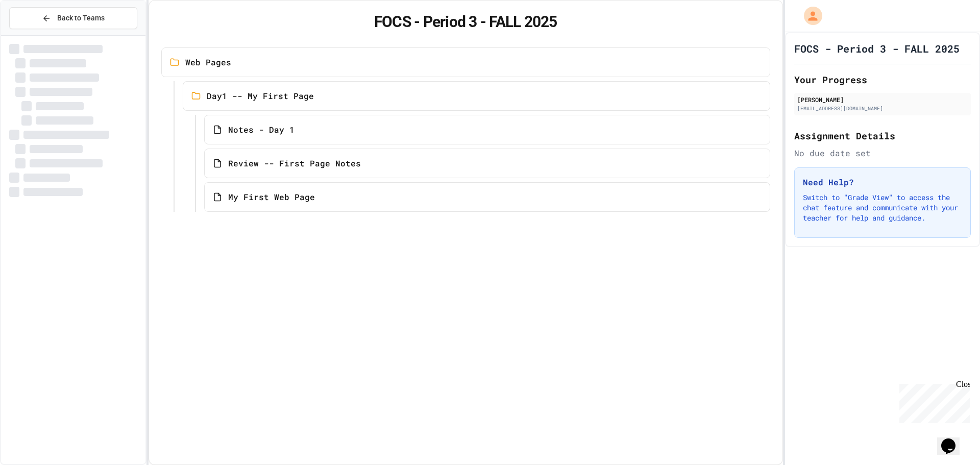  I want to click on a: Notes - Day 1, so click(487, 129).